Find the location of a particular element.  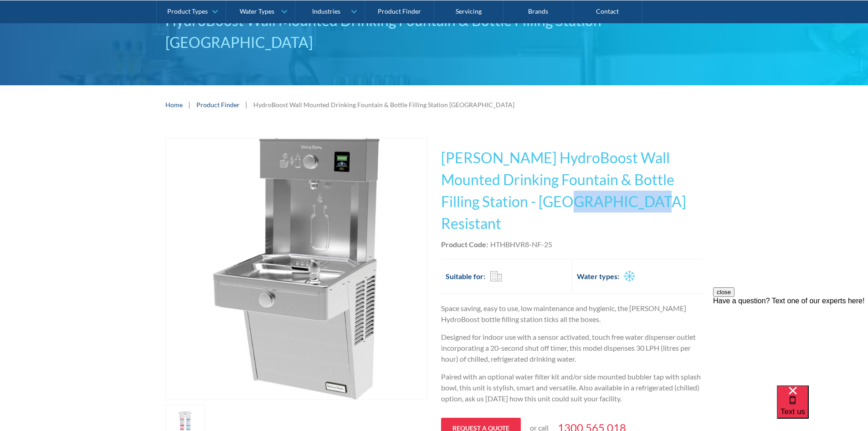

p: Paired with an optional water filter kit and/or side mounted bubbler tap with splash bowl, this u... is located at coordinates (572, 388).